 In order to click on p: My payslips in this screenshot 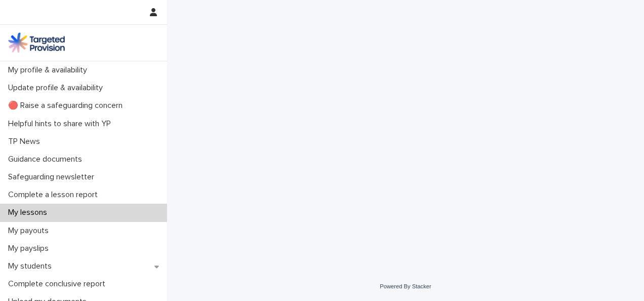, I will do `click(30, 248)`.